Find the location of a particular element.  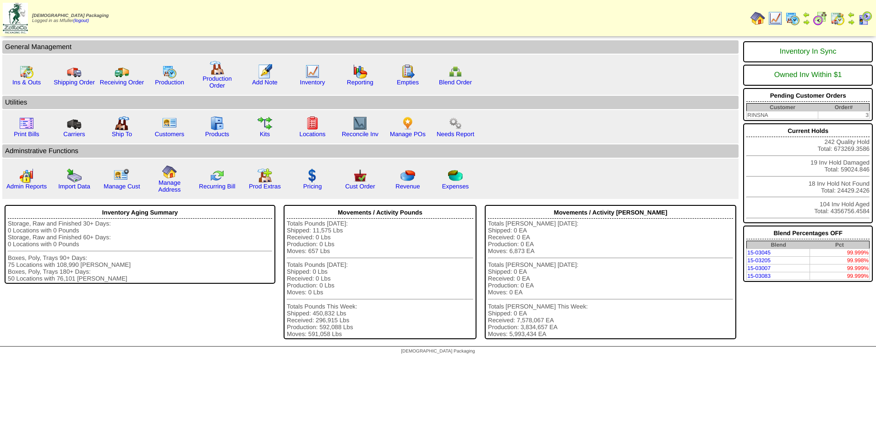

a: Shipping Order is located at coordinates (74, 82).